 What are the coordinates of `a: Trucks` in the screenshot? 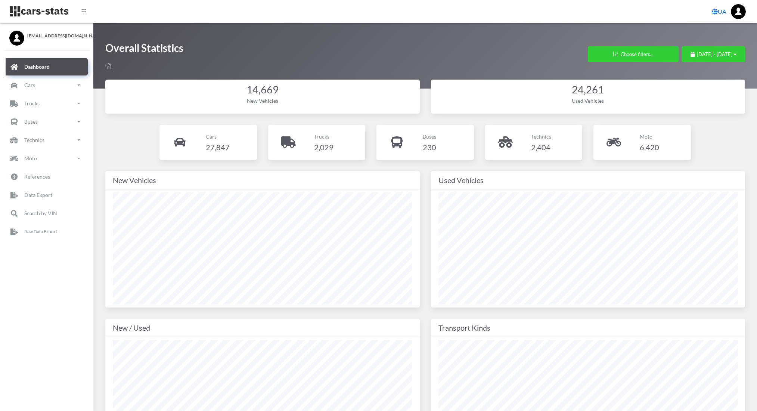 It's located at (47, 103).